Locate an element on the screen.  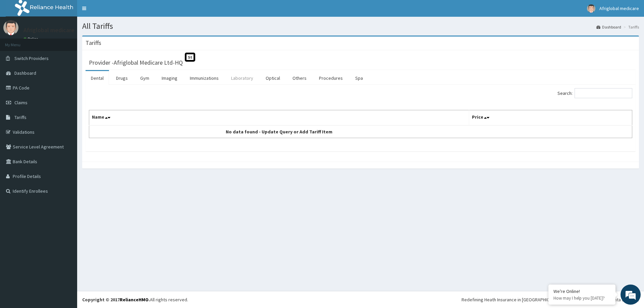
a: Gym is located at coordinates (145, 78).